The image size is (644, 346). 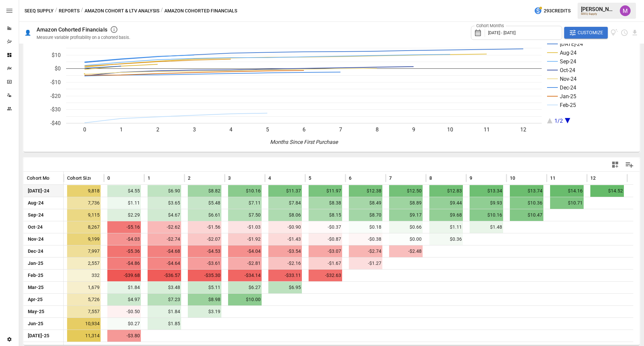 What do you see at coordinates (406, 251) in the screenshot?
I see `span: -$2.48` at bounding box center [406, 251].